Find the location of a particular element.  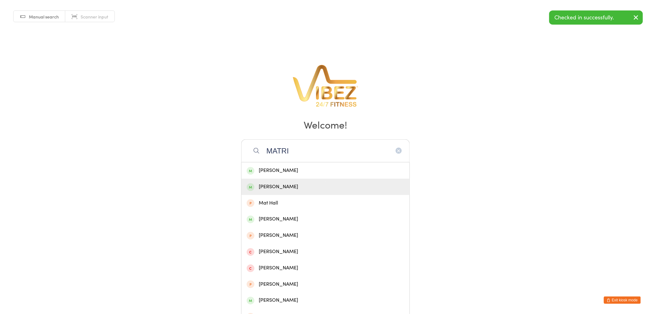

img: VibeZ 24/7 Fitness is located at coordinates (325, 86).